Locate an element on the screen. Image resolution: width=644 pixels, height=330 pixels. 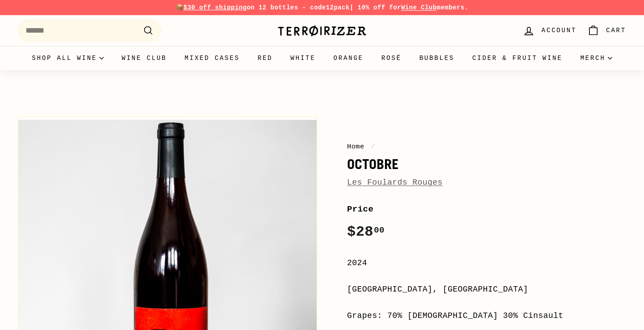
a: Red is located at coordinates (265, 58).